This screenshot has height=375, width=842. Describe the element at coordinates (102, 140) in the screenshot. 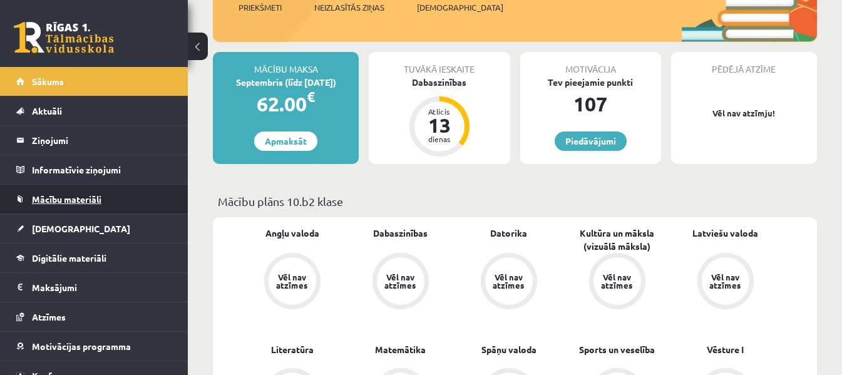

I see `legend: Ziņojumi` at that location.